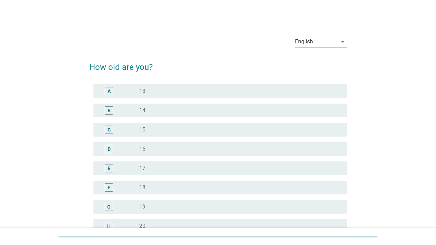 This screenshot has height=245, width=436. I want to click on div: D, so click(109, 149).